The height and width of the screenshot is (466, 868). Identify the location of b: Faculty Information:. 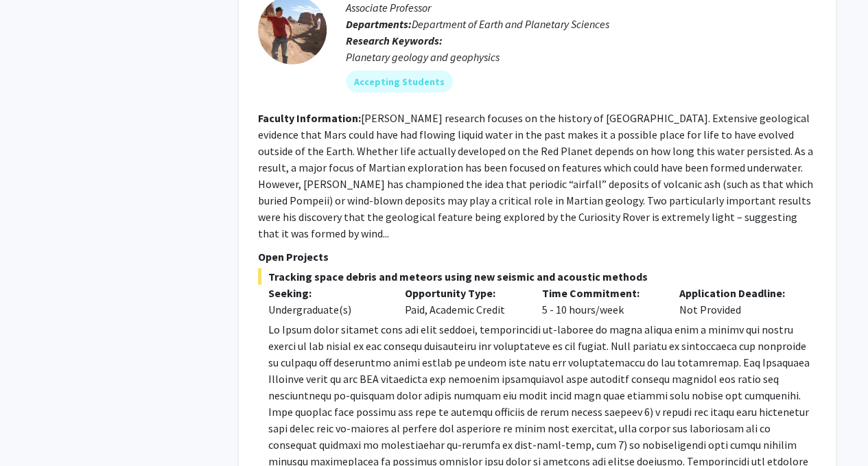
(310, 118).